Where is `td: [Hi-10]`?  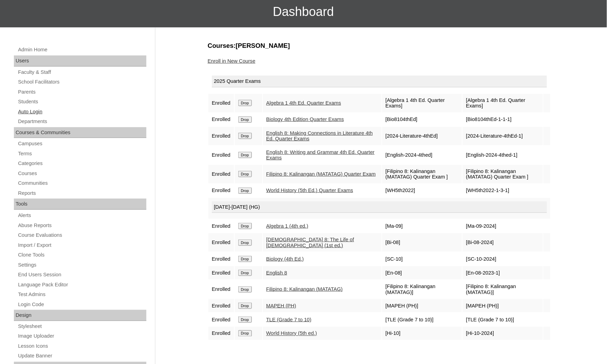
td: [Hi-10] is located at coordinates (422, 333).